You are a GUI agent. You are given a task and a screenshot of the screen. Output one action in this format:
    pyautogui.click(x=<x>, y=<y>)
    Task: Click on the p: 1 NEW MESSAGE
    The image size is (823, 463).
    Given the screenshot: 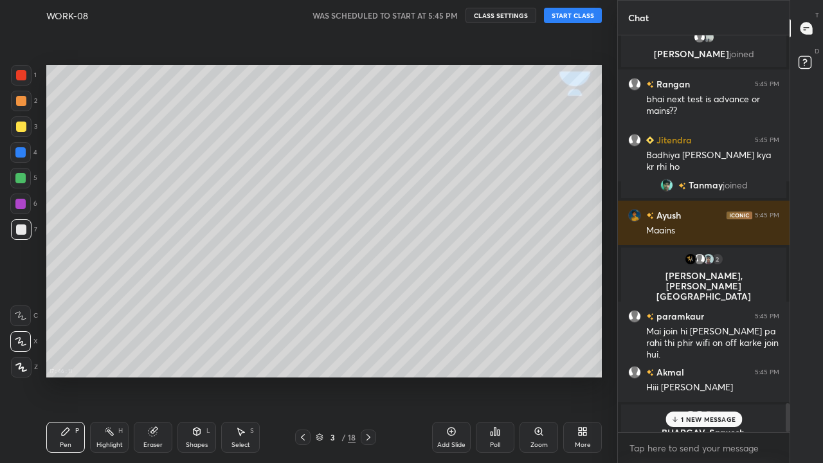 What is the action you would take?
    pyautogui.click(x=708, y=419)
    